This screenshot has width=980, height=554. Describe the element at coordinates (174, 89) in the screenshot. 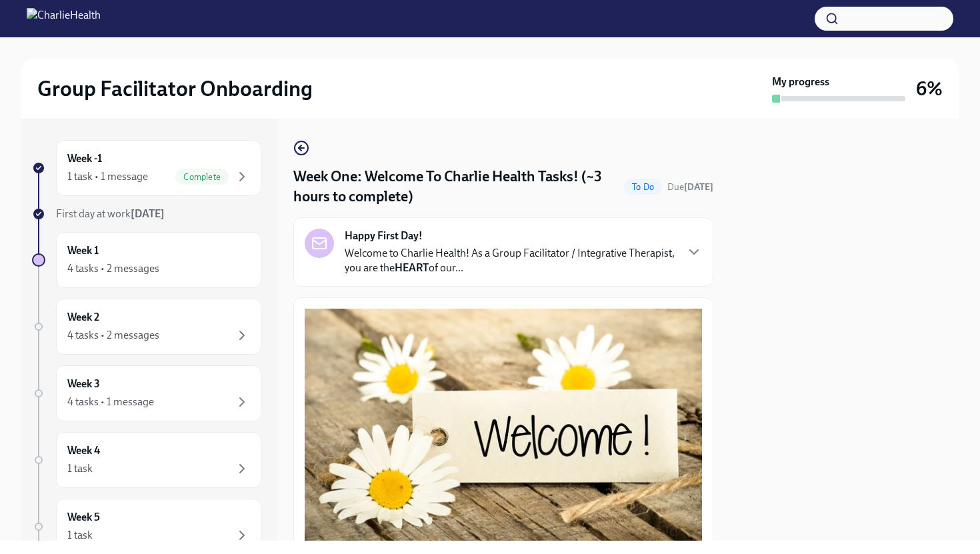

I see `h2: Group Facilitator Onboarding` at that location.